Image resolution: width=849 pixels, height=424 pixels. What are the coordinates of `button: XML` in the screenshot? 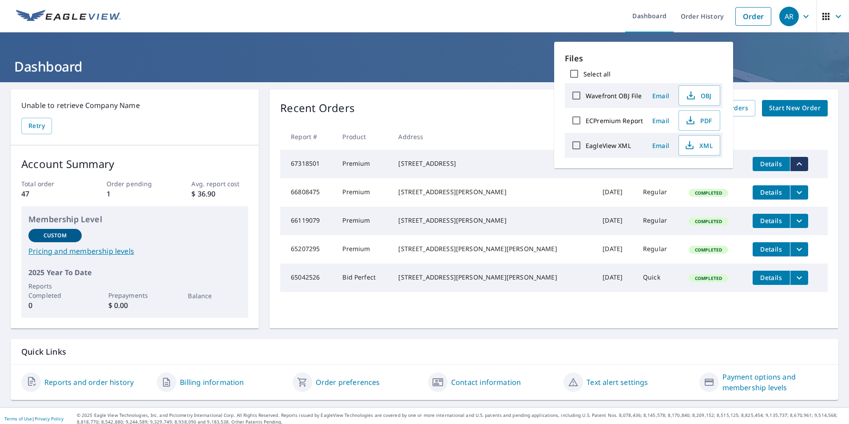 It's located at (699, 145).